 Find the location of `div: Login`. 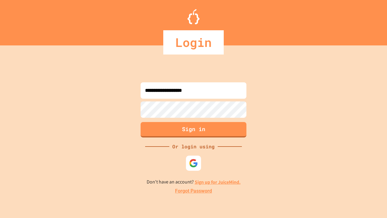

div: Login is located at coordinates (194, 42).